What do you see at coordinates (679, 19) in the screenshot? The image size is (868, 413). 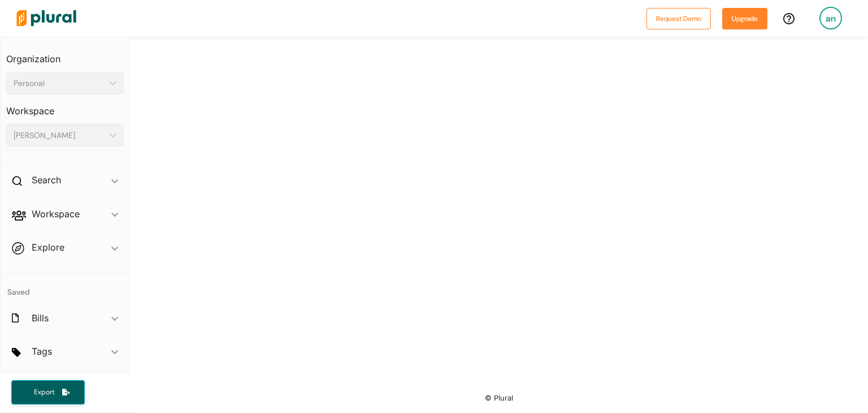 I see `button: Request Demo` at bounding box center [679, 19].